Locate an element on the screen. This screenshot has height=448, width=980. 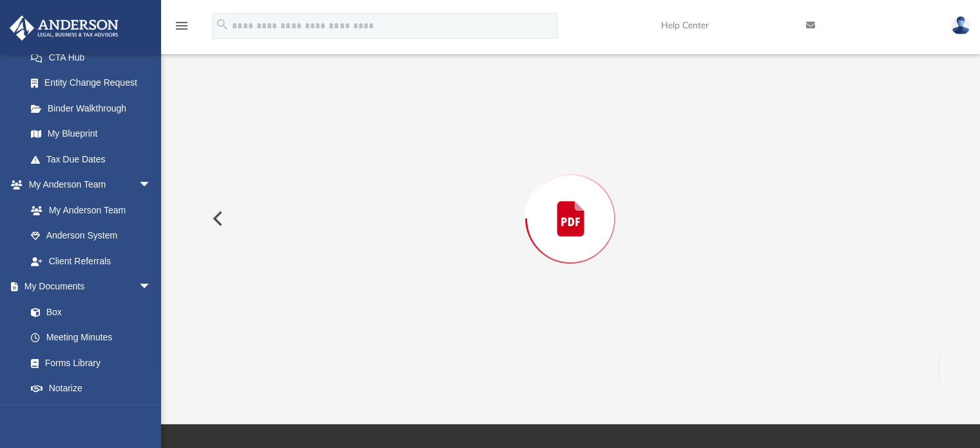
button: Previous File is located at coordinates (216, 219).